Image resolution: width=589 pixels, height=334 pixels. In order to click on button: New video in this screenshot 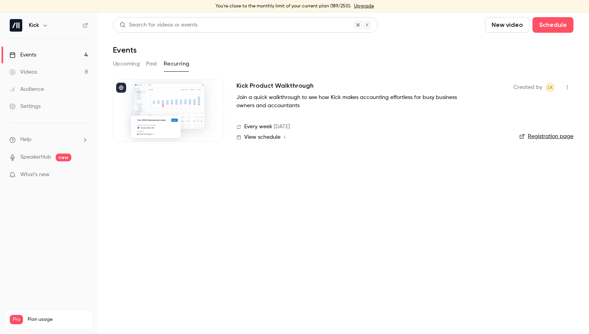, I will do `click(507, 25)`.